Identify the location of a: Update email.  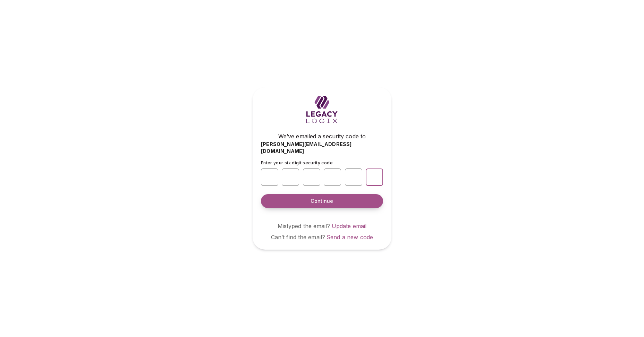
(349, 226).